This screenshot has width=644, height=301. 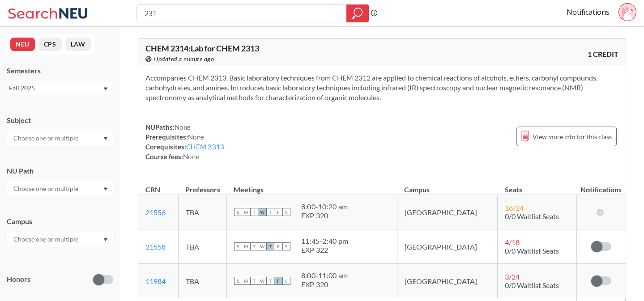 I want to click on a: 21556, so click(x=155, y=212).